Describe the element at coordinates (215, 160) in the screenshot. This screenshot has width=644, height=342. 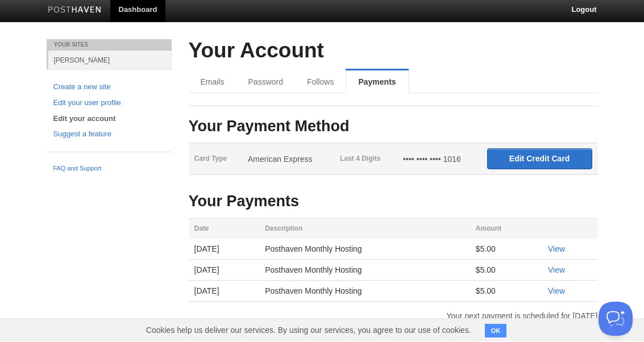
I see `th: Card Type` at that location.